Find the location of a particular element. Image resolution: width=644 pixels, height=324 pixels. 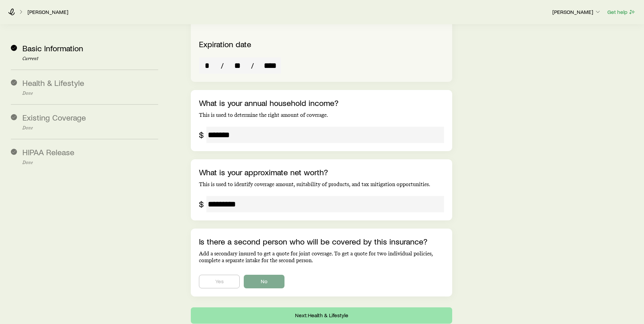

button: No is located at coordinates (264, 281).